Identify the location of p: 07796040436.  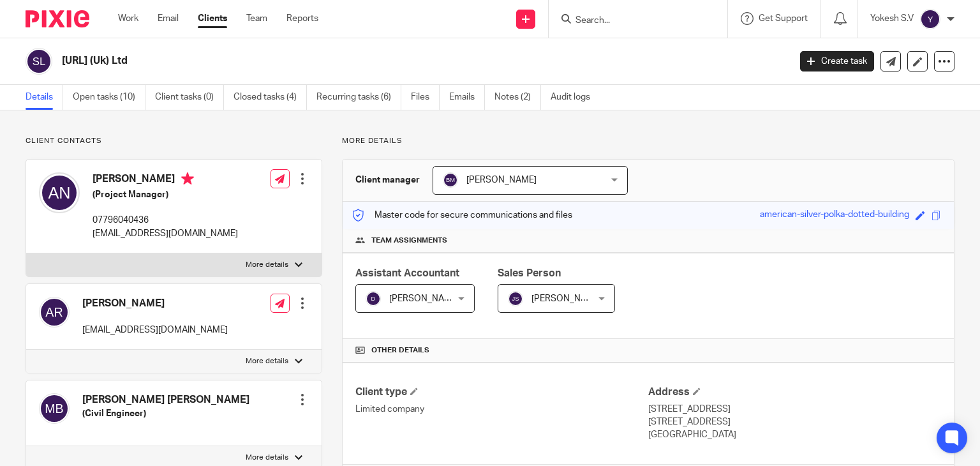
(166, 220).